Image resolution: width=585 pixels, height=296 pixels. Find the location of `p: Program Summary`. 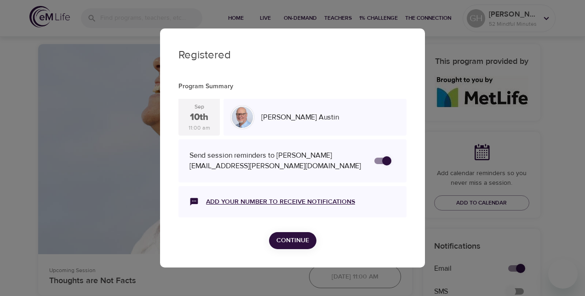

p: Program Summary is located at coordinates (292, 86).